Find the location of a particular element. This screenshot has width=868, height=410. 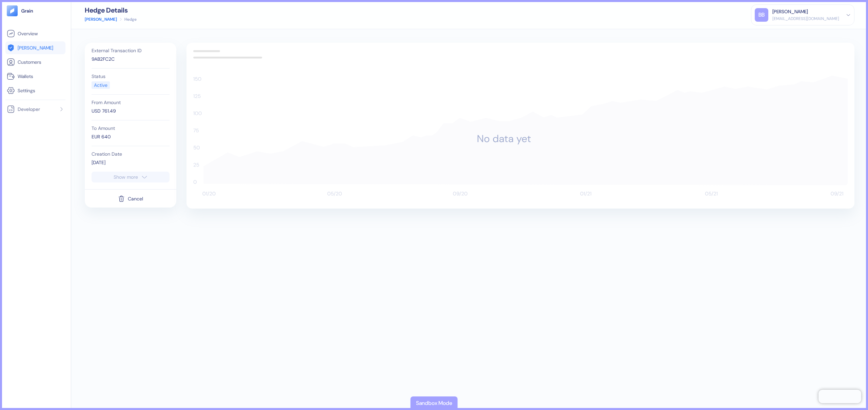

a: Wallets is located at coordinates (35, 76).